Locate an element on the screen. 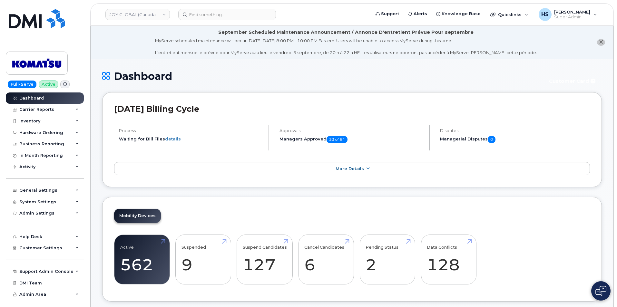 This screenshot has width=617, height=307. button: close notification is located at coordinates (601, 42).